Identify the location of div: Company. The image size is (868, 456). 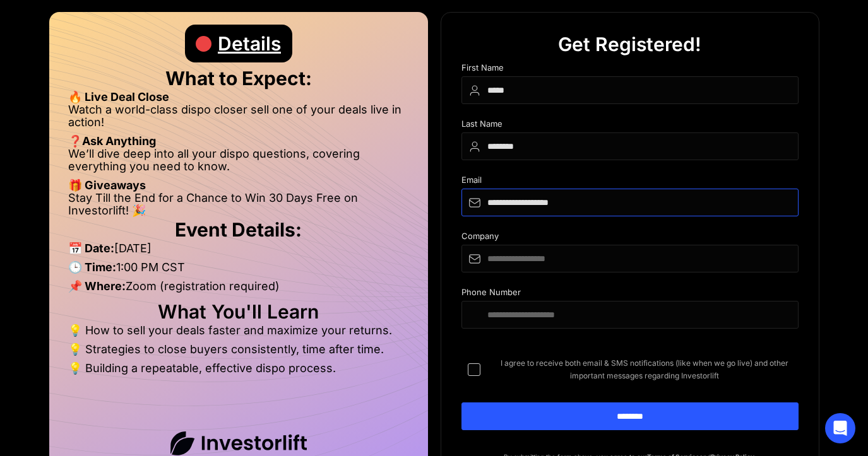
(630, 238).